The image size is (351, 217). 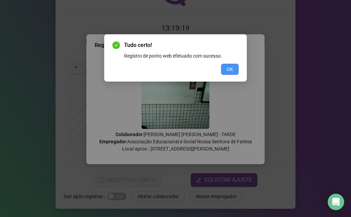 I want to click on div: Open Intercom Messenger, so click(x=336, y=202).